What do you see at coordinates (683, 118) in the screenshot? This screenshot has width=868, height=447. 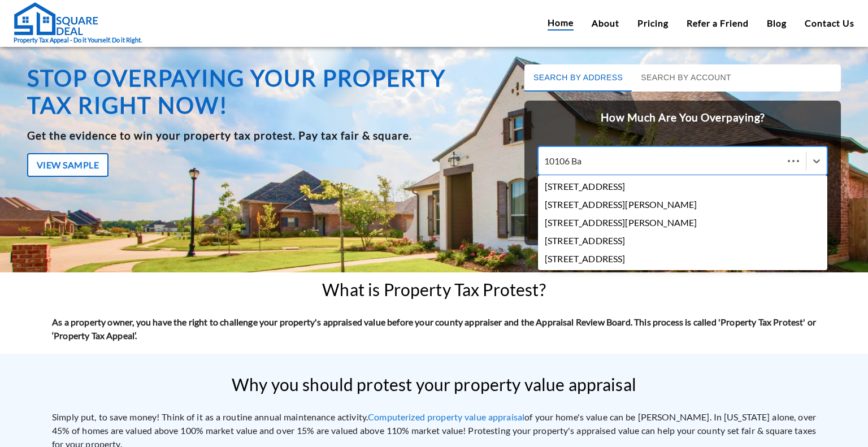 I see `h2: How Much Are You Overpaying?` at bounding box center [683, 118].